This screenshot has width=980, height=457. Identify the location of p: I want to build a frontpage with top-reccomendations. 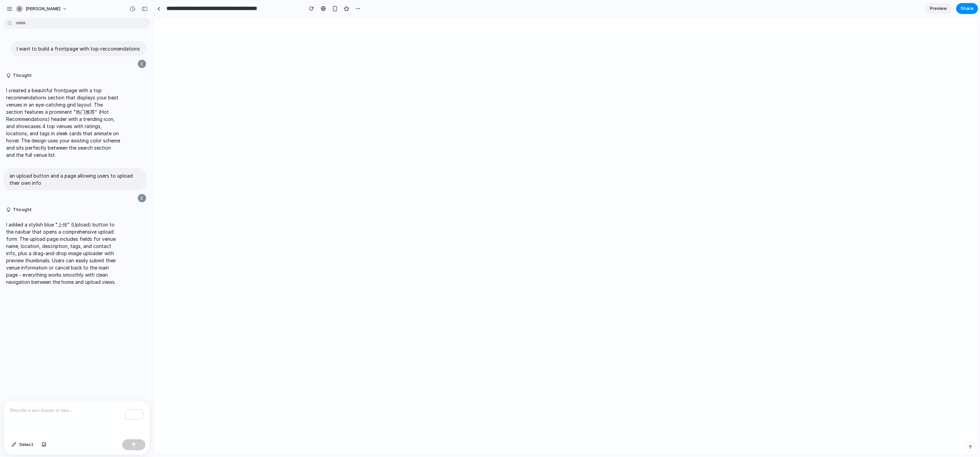
(78, 48).